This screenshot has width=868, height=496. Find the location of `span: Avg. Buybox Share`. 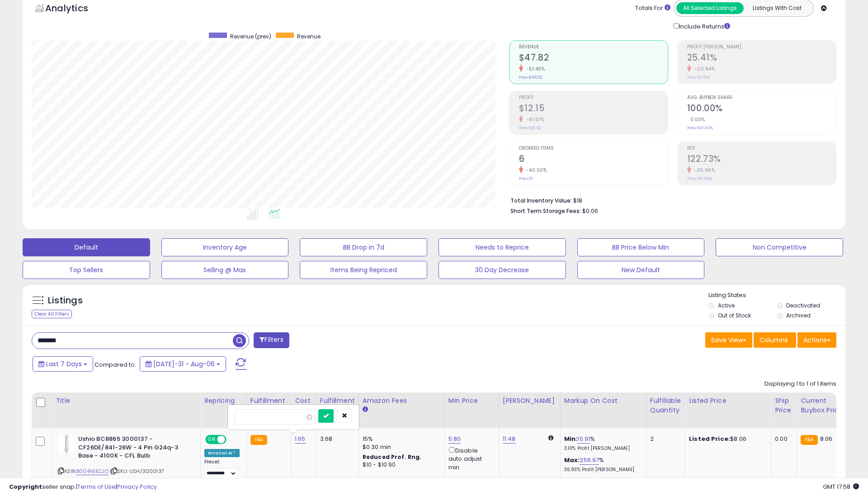

span: Avg. Buybox Share is located at coordinates (761, 98).